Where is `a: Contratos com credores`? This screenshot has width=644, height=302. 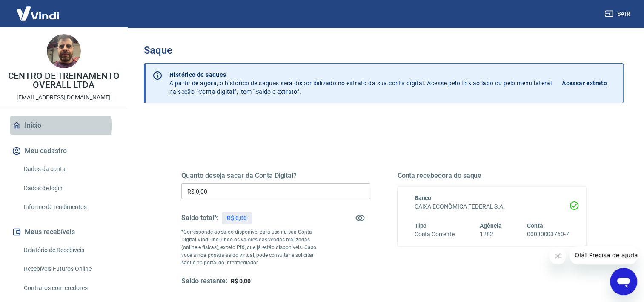
a: Contratos com credores is located at coordinates (69, 288).